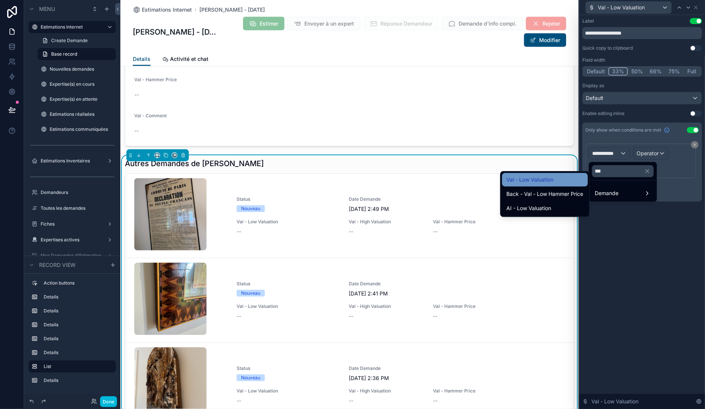 This screenshot has width=705, height=409. What do you see at coordinates (76, 192) in the screenshot?
I see `a: Demandeurs` at bounding box center [76, 192].